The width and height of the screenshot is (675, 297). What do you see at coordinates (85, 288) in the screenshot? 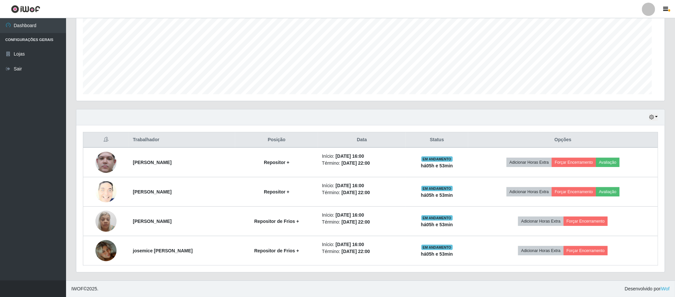
I see `span: © 2025 .` at bounding box center [85, 288].